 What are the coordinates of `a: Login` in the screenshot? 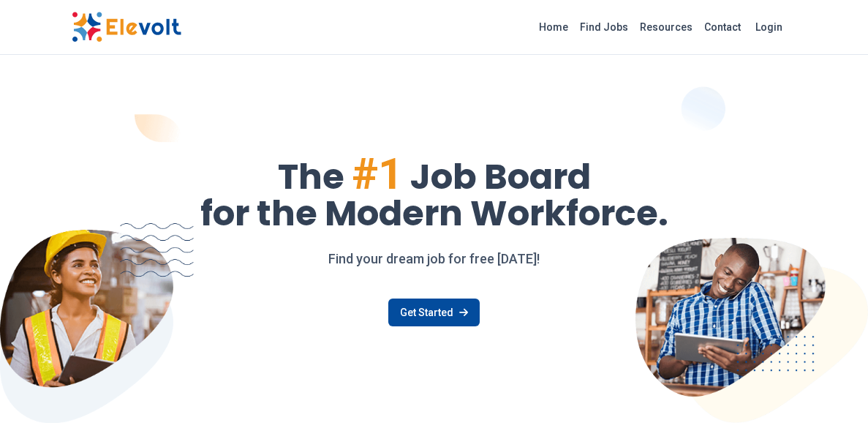 It's located at (769, 27).